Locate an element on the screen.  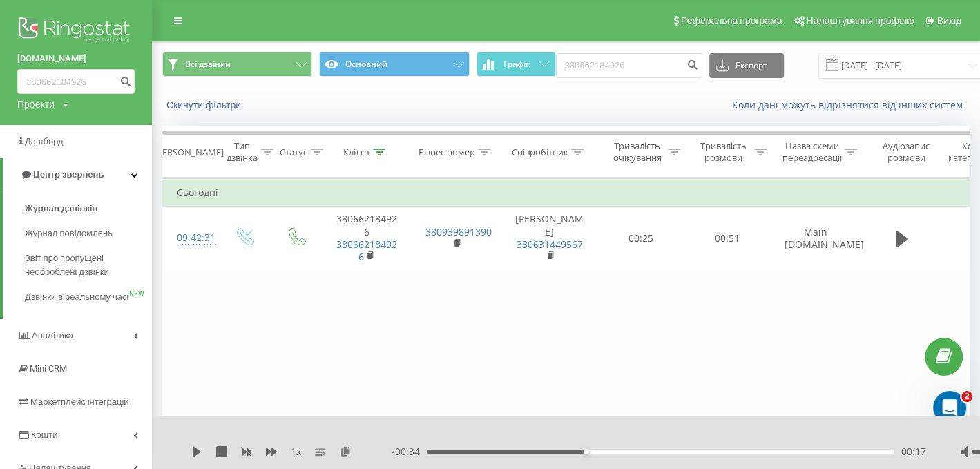
span: Графік is located at coordinates (516, 65).